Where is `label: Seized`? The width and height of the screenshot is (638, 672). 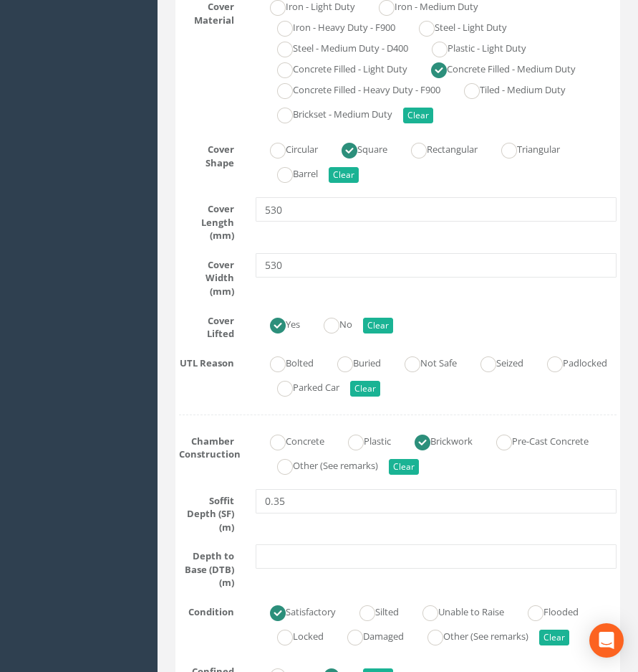
label: Seized is located at coordinates (495, 361).